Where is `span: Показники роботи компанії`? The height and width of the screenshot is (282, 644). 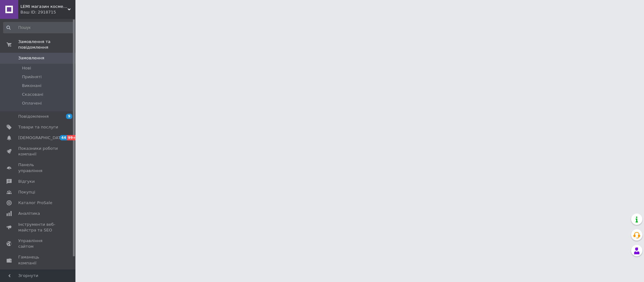
span: Показники роботи компанії is located at coordinates (38, 152).